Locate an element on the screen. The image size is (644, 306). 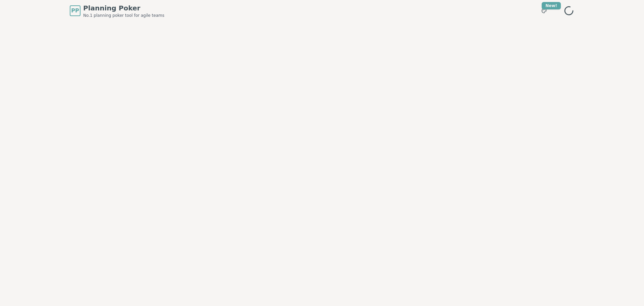
span: No.1 planning poker tool for agile teams is located at coordinates (124, 15).